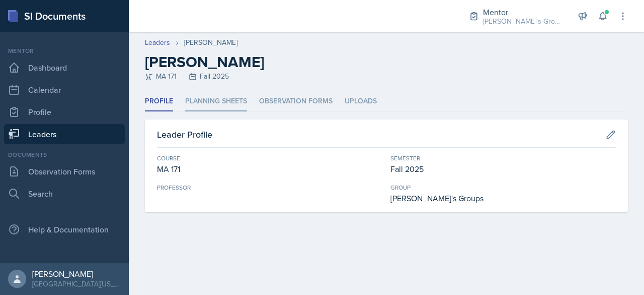 The image size is (644, 295). What do you see at coordinates (503, 188) in the screenshot?
I see `div: Group` at bounding box center [503, 188].